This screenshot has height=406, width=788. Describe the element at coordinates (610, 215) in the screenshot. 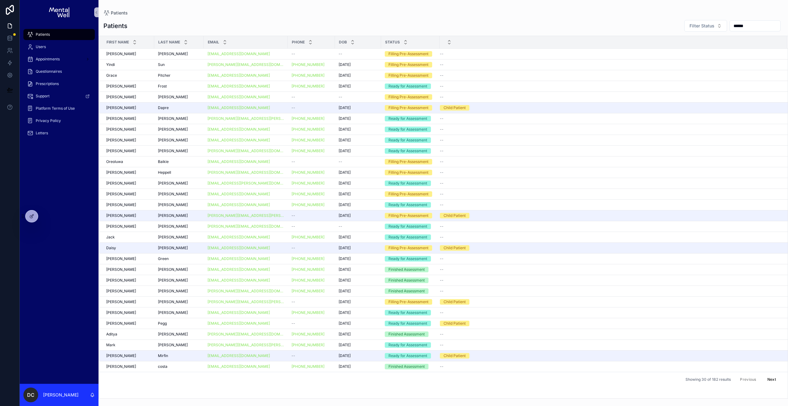

I see `a: Child Patient` at that location.